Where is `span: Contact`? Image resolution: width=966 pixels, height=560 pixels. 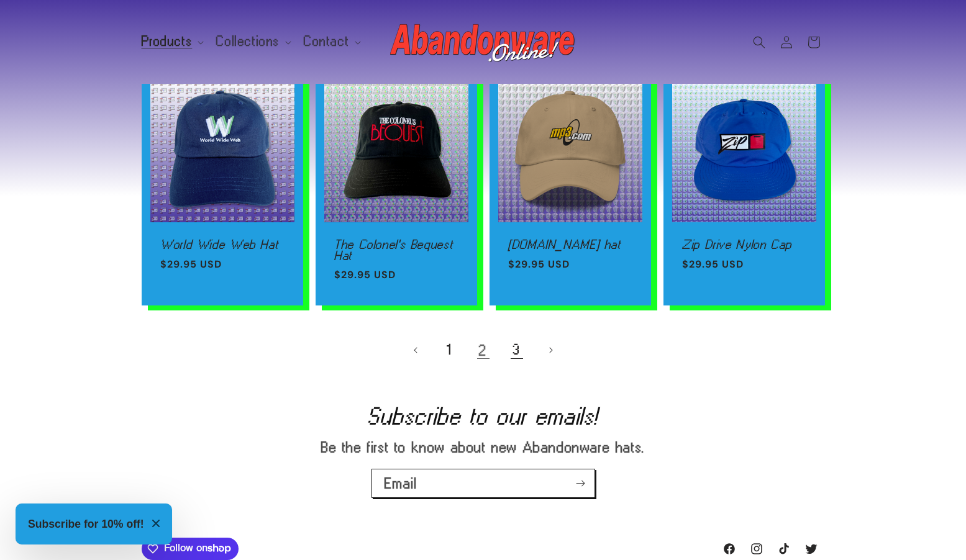 span: Contact is located at coordinates (326, 42).